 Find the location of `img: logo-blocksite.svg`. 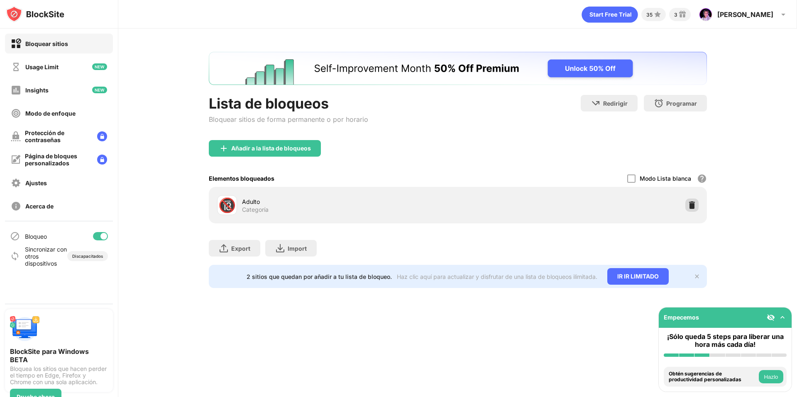

img: logo-blocksite.svg is located at coordinates (35, 14).